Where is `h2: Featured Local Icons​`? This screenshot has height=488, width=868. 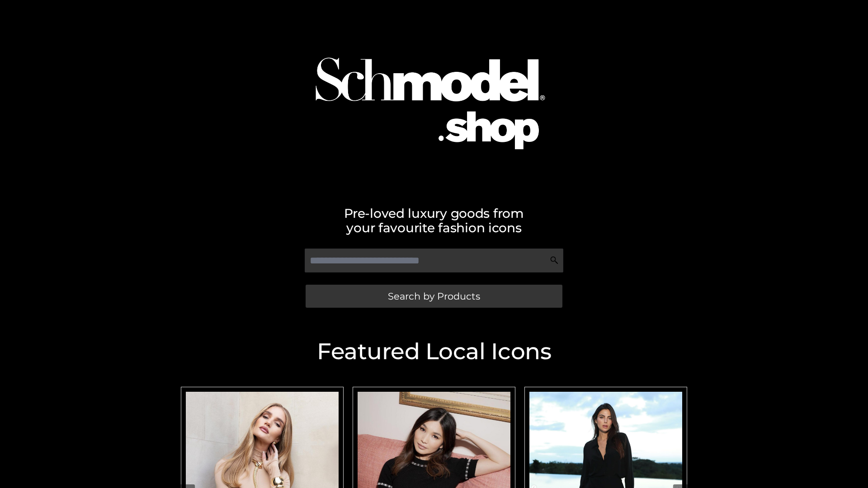 h2: Featured Local Icons​ is located at coordinates (434, 352).